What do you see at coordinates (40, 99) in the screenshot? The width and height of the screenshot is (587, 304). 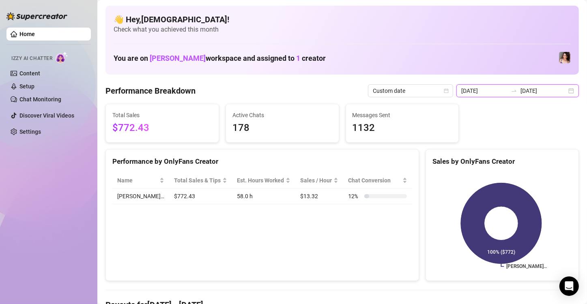 I see `a: Chat Monitoring` at bounding box center [40, 99].